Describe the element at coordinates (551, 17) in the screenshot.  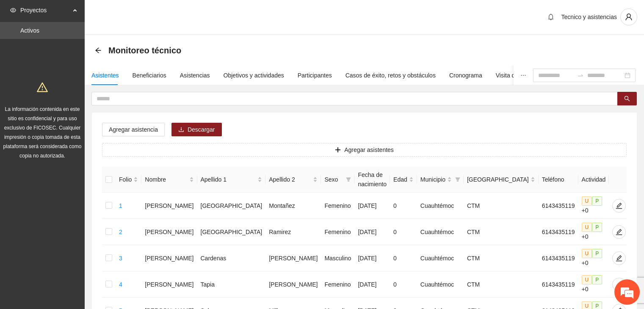
I see `button: bell` at that location.